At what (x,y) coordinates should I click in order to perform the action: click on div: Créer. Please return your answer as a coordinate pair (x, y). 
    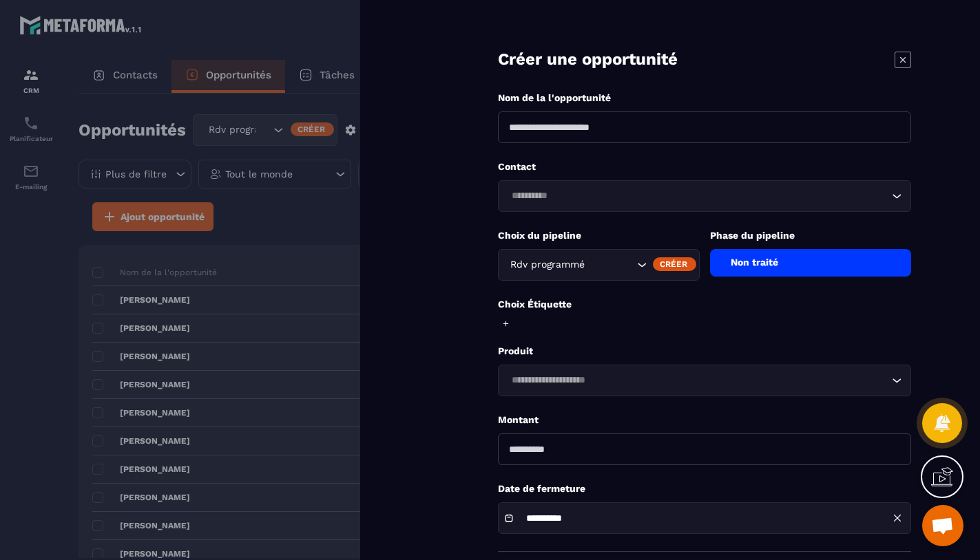
    Looking at the image, I should click on (674, 264).